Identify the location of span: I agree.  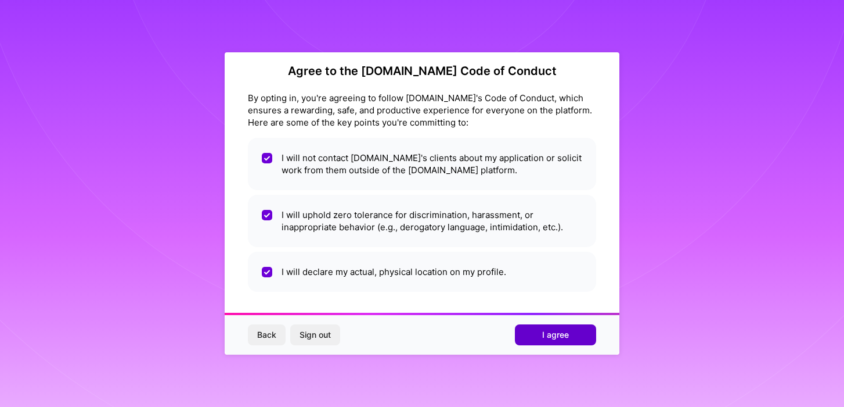
(556, 335).